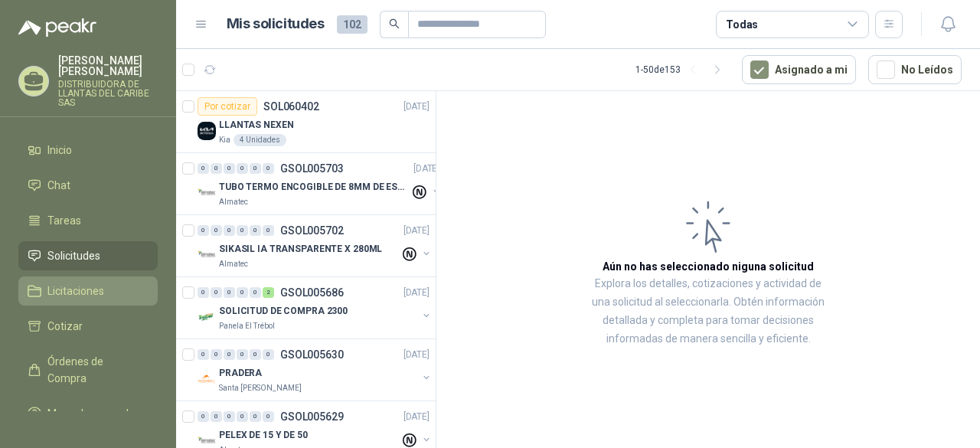 This screenshot has height=448, width=980. Describe the element at coordinates (76, 291) in the screenshot. I see `span: Licitaciones` at that location.